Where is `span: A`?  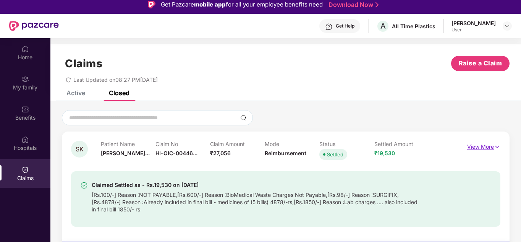 span: A is located at coordinates (383, 26).